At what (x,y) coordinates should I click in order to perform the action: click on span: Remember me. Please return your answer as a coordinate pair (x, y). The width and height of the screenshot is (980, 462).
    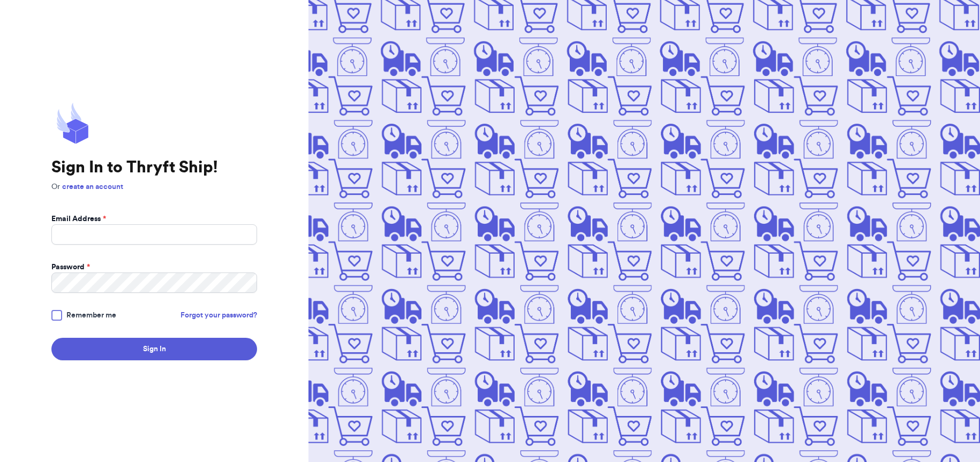
    Looking at the image, I should click on (91, 316).